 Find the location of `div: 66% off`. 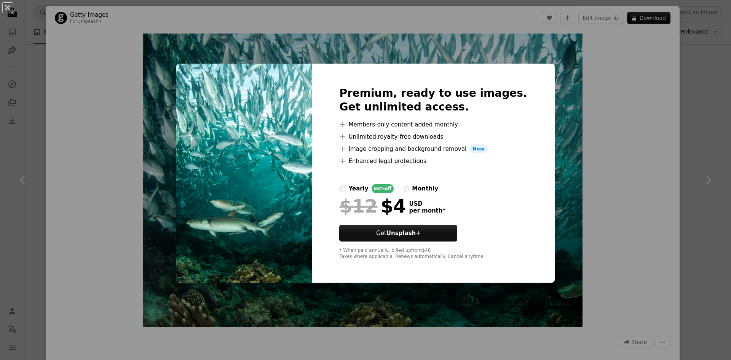

div: 66% off is located at coordinates (383, 189).